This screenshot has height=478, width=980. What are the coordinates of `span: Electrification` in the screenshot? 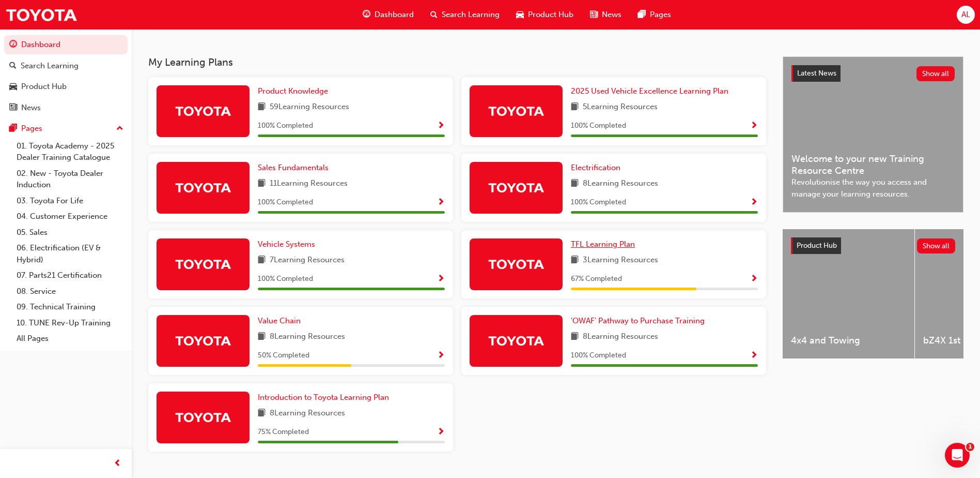 It's located at (595, 168).